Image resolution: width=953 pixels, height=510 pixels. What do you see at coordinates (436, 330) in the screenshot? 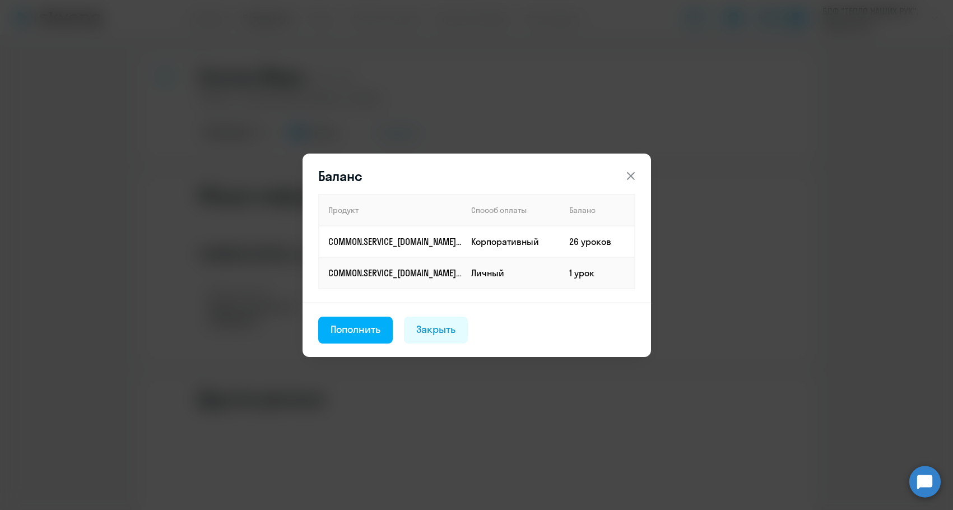
I see `button: Закрыть` at bounding box center [436, 330].